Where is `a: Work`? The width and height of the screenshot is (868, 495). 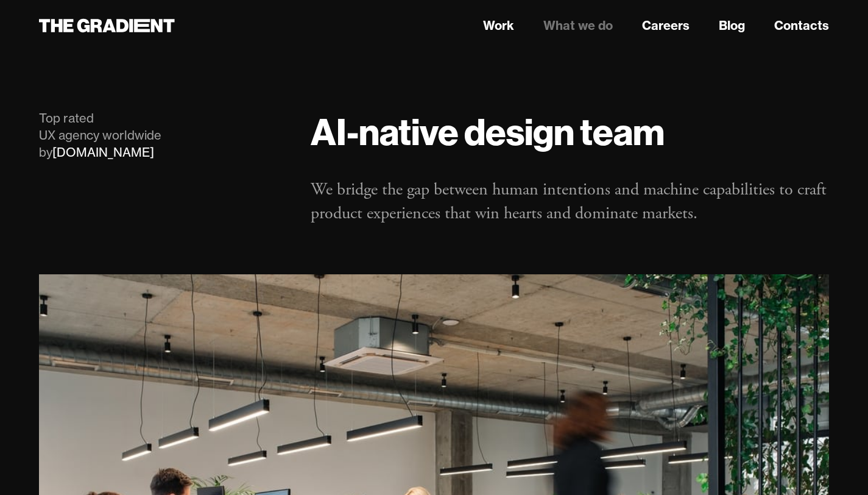 a: Work is located at coordinates (499, 26).